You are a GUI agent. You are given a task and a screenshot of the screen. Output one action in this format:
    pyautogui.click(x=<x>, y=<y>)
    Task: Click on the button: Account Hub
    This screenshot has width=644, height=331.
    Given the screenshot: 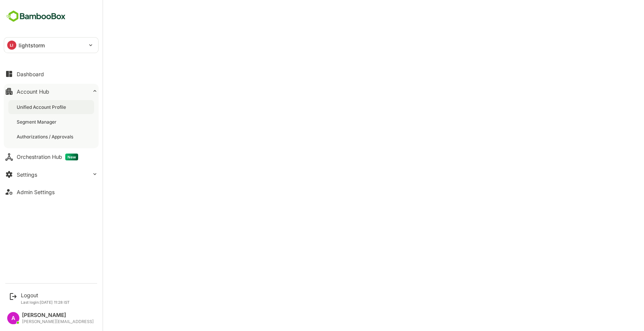 What is the action you would take?
    pyautogui.click(x=51, y=91)
    